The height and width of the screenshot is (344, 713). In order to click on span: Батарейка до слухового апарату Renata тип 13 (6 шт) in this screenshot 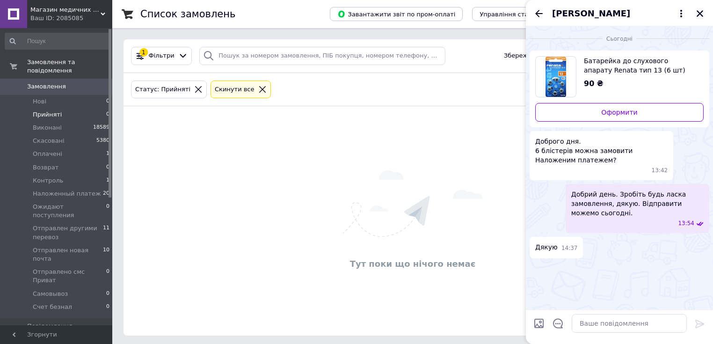, I will do `click(640, 65)`.